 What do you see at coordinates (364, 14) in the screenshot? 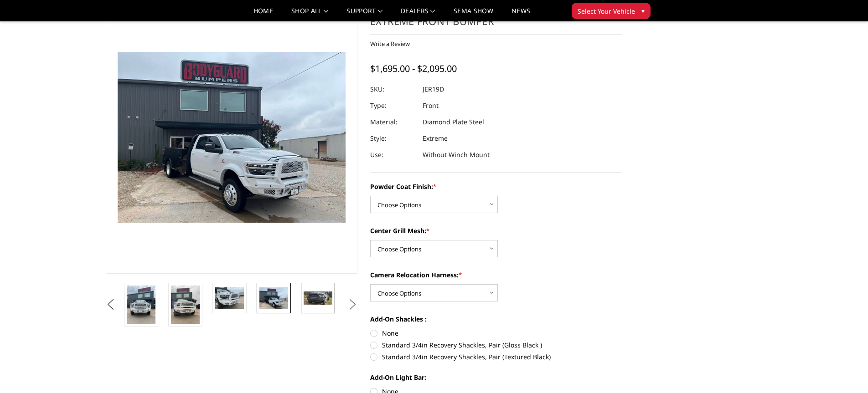
I see `a: Support` at bounding box center [364, 14].